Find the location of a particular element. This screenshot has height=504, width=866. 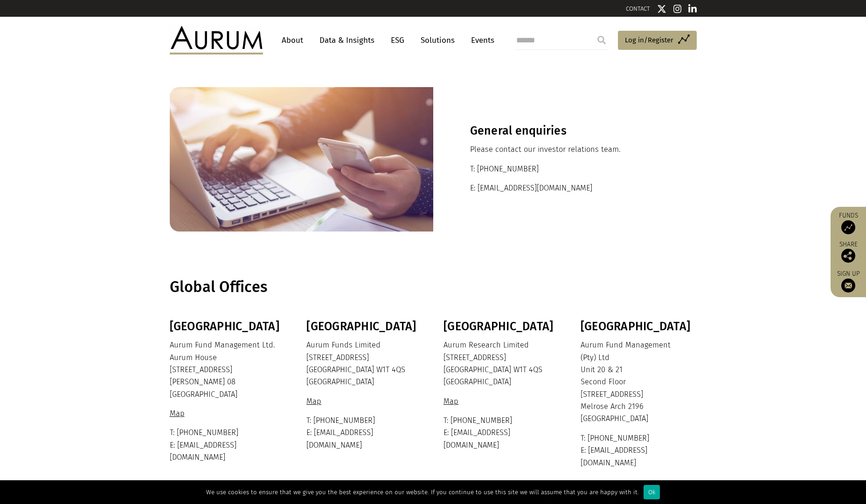

a: ESG is located at coordinates (398, 40).